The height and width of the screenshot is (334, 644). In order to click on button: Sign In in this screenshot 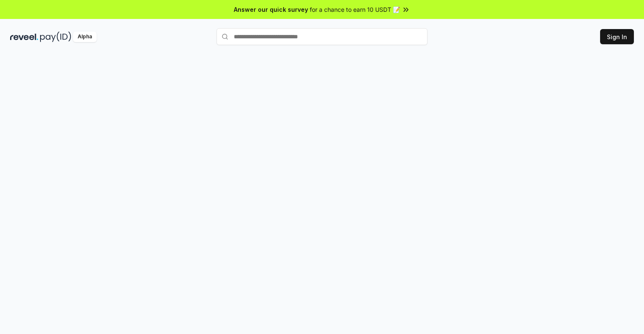, I will do `click(617, 37)`.